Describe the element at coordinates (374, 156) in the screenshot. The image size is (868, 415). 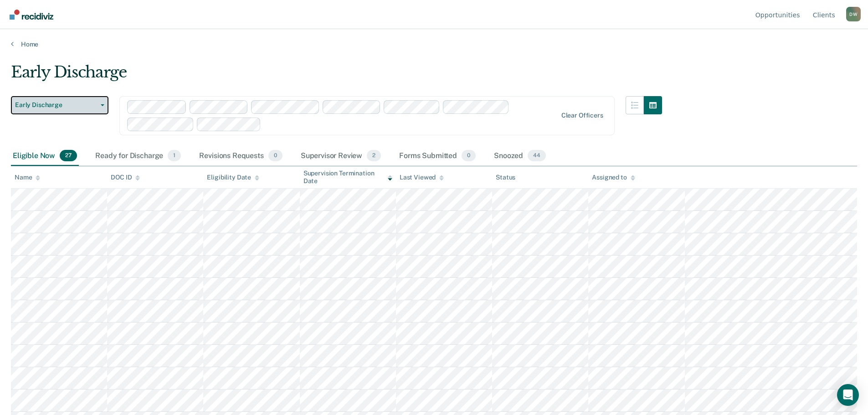
I see `span: 2` at that location.